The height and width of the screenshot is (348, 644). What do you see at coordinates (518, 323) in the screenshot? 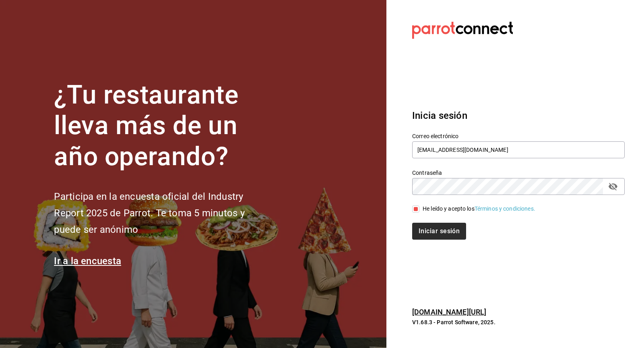
I see `p: V1.68.3 - Parrot Software, 2025.` at bounding box center [518, 323].